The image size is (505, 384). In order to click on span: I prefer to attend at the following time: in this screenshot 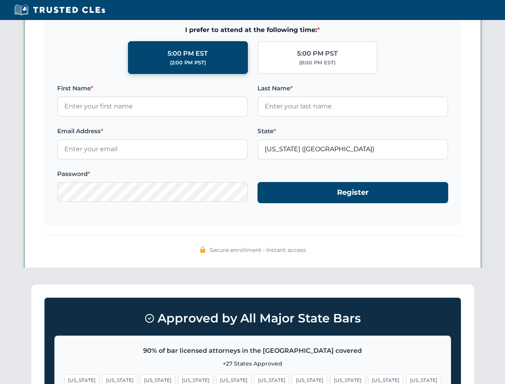, I will do `click(253, 30)`.